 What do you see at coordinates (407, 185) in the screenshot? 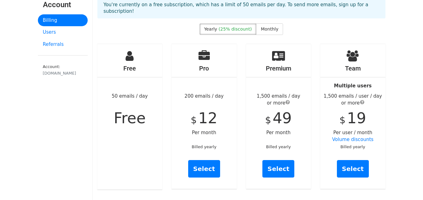
I see `div: Chat-Widget` at bounding box center [407, 185].